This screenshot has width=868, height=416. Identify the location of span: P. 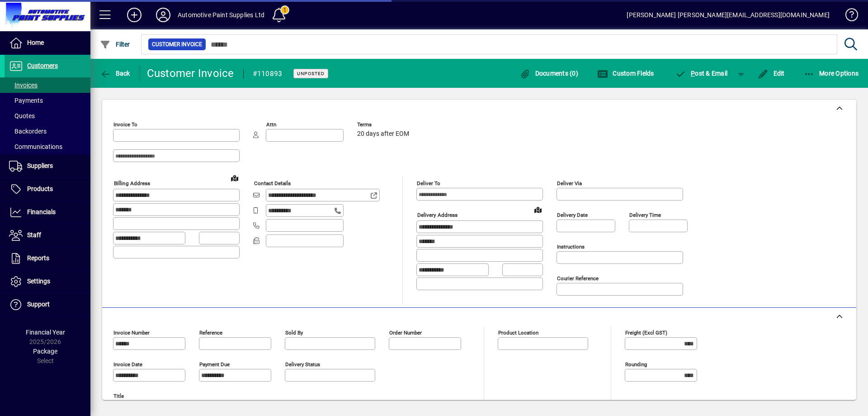
(692, 73).